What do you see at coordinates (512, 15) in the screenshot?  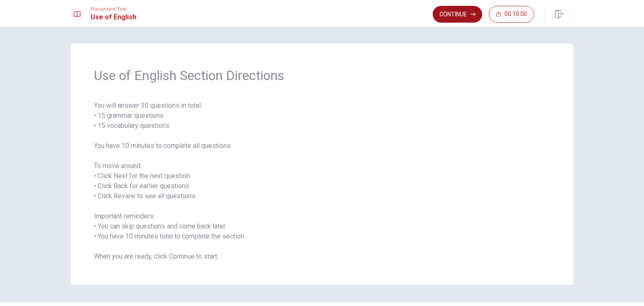 I see `button: 00:10:00` at bounding box center [512, 15].